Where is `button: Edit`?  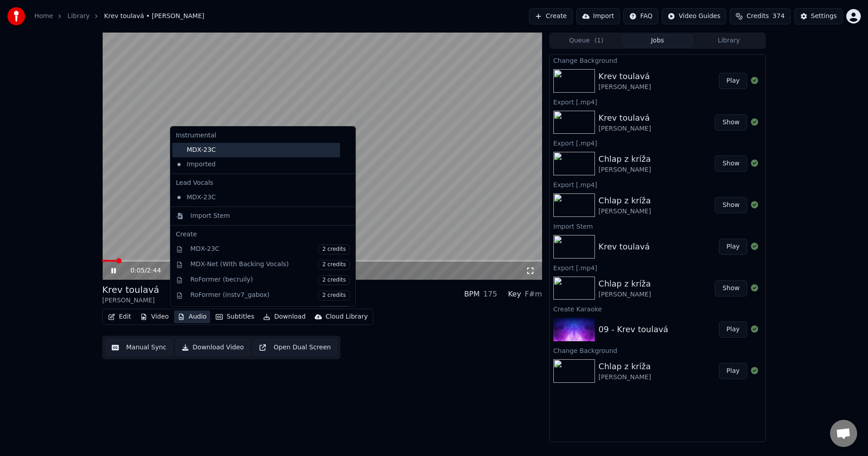
button: Edit is located at coordinates (119, 317).